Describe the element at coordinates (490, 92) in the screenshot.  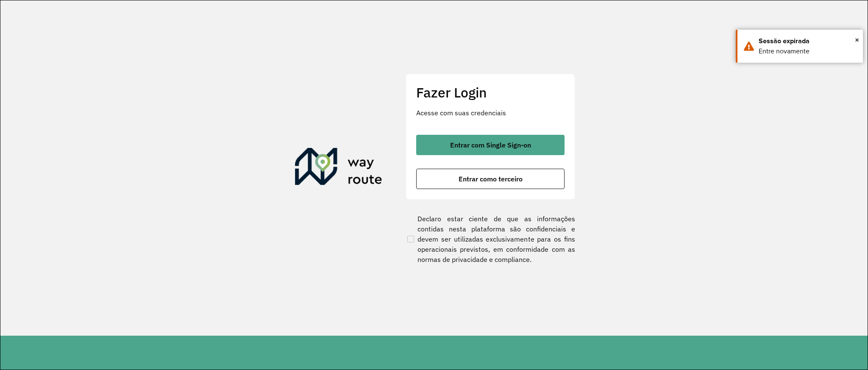
I see `h2: Fazer Login` at that location.